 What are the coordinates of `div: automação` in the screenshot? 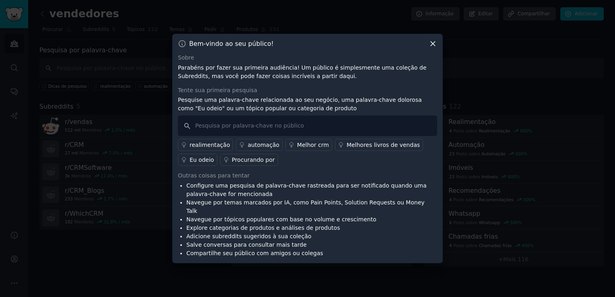 It's located at (263, 145).